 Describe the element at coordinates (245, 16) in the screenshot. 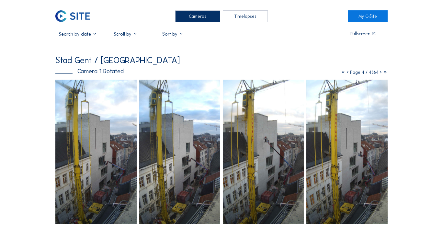

I see `div: Timelapses` at that location.